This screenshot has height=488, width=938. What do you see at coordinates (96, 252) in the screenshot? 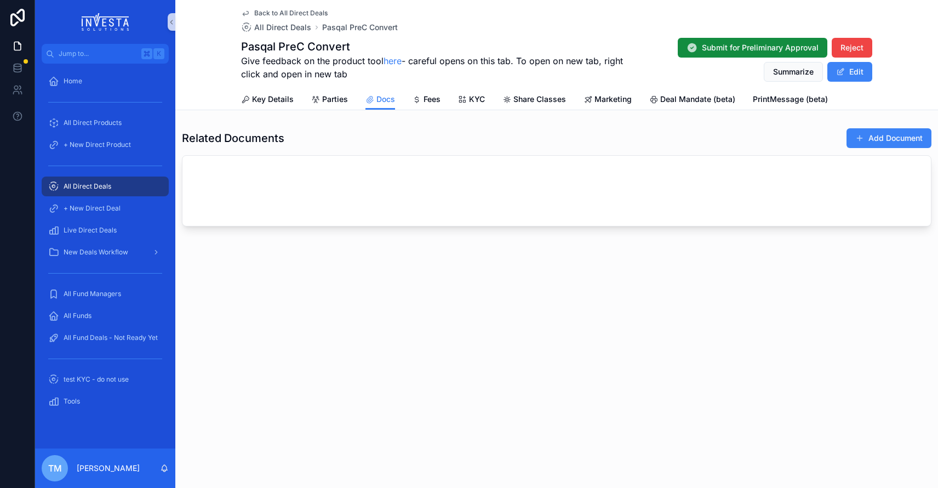
I see `span: New Deals Workflow` at bounding box center [96, 252].